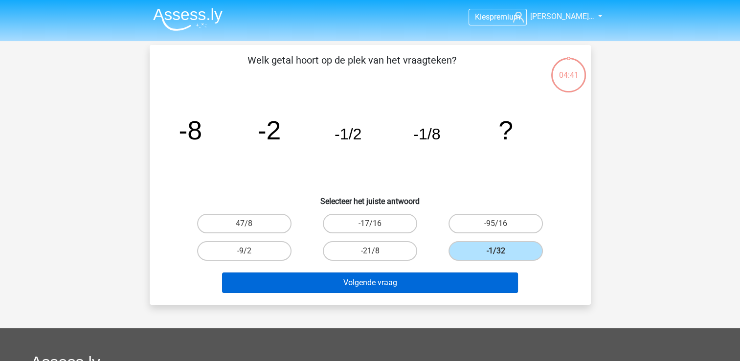  What do you see at coordinates (348, 134) in the screenshot?
I see `tspan: -1/2` at bounding box center [348, 134].